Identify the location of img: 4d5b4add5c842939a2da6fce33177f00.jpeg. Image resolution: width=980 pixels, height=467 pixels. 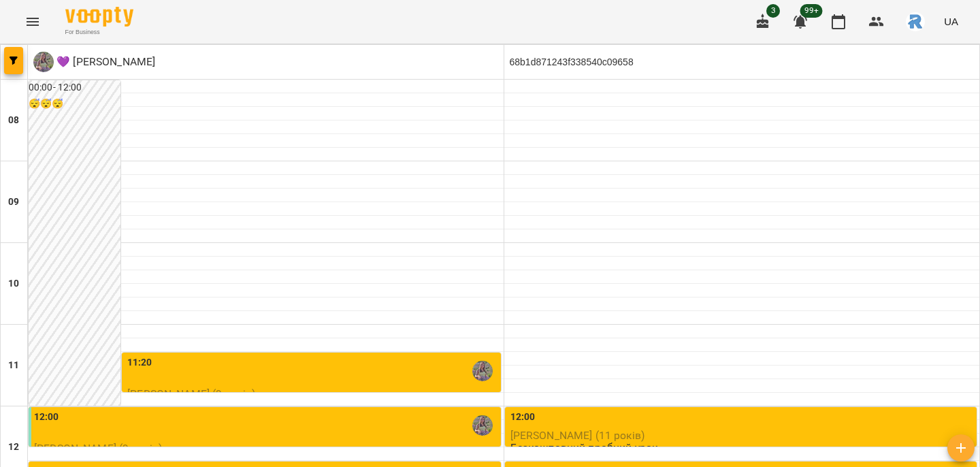
(915, 21).